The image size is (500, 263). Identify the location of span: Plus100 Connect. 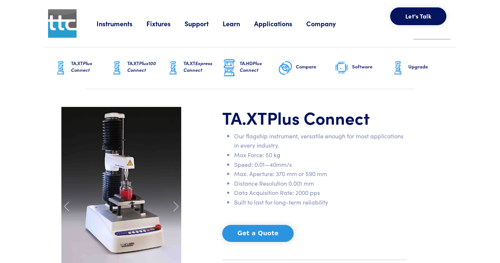
(142, 66).